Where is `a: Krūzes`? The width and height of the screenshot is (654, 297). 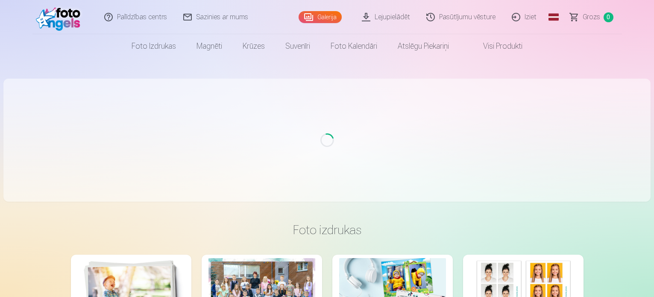
a: Krūzes is located at coordinates (254, 46).